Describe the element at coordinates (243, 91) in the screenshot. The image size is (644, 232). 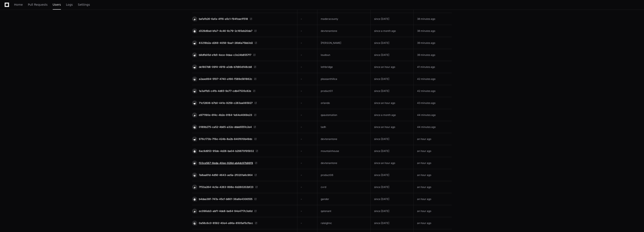
I see `a: 1a3affb5-c4fb-4d65-9e77-cdb47535c82e` at that location.